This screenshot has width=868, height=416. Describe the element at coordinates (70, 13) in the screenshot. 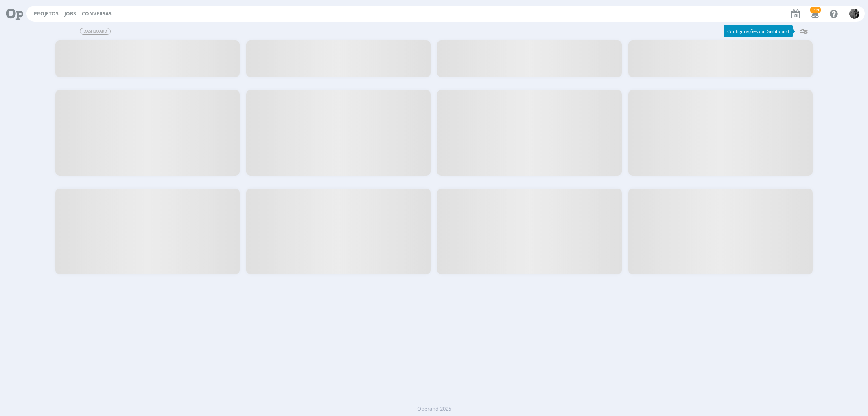

I see `a: Jobs` at that location.